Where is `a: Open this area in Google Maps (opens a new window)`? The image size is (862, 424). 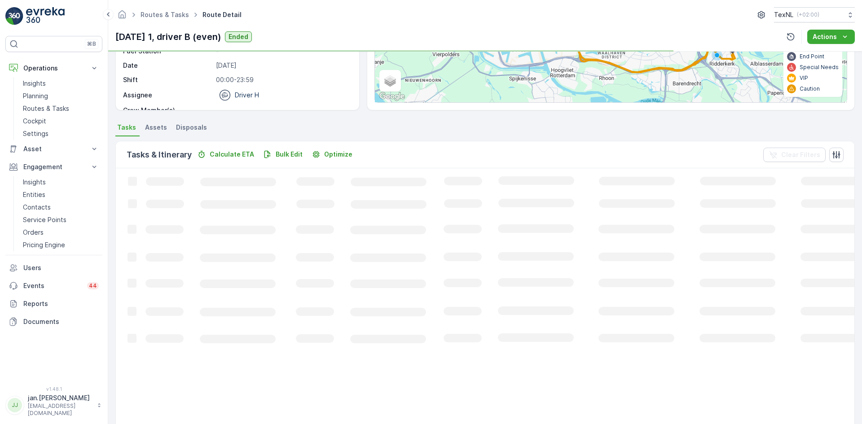 a: Open this area in Google Maps (opens a new window) is located at coordinates (392, 96).